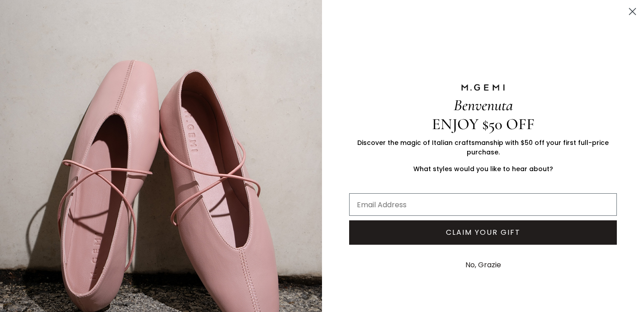 The height and width of the screenshot is (312, 644). Describe the element at coordinates (632, 11) in the screenshot. I see `button: Close dialog` at that location.